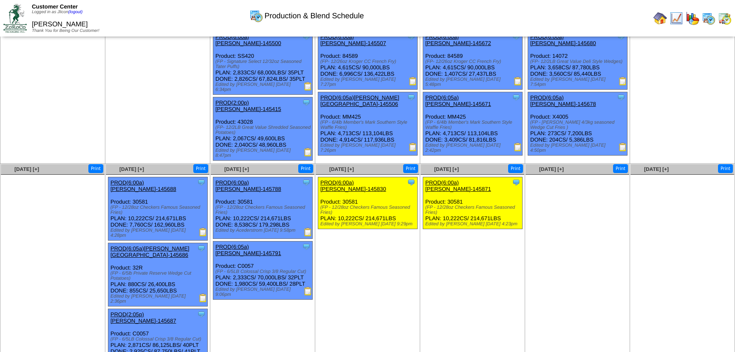 The width and height of the screenshot is (735, 352). What do you see at coordinates (65, 31) in the screenshot?
I see `span: Thank You for Being Our Customer!` at bounding box center [65, 31].